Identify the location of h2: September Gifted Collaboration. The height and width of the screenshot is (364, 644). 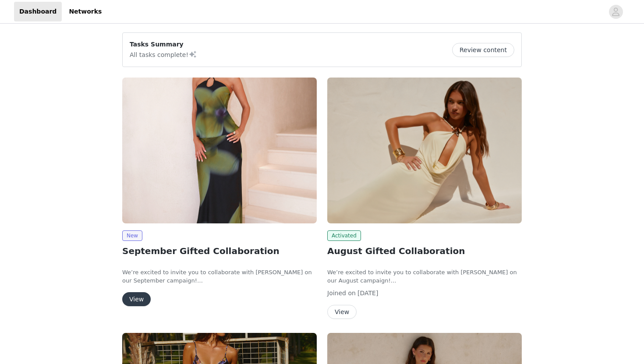
(220, 251).